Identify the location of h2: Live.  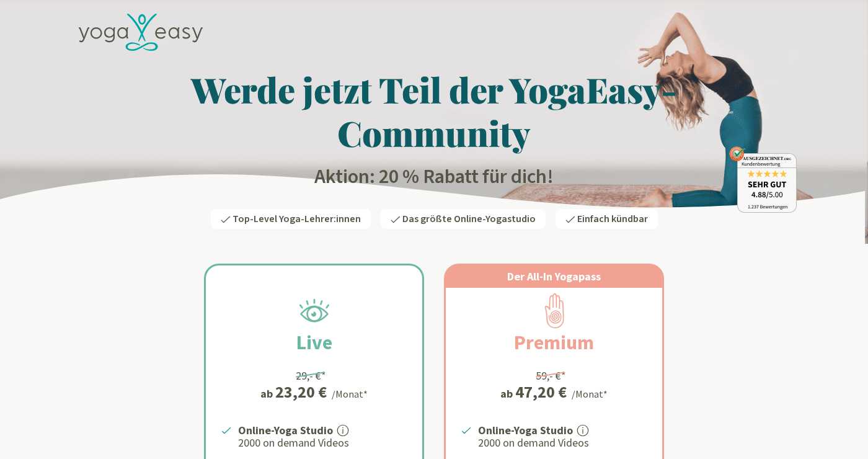
(314, 343).